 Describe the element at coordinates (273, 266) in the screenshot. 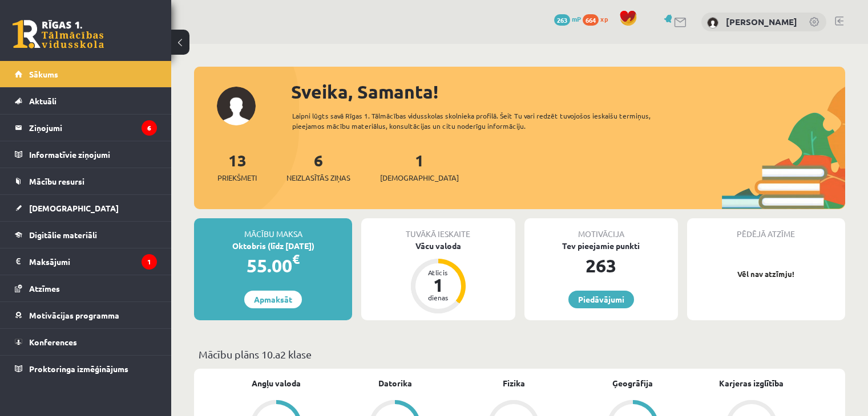

I see `div: 55.00` at that location.